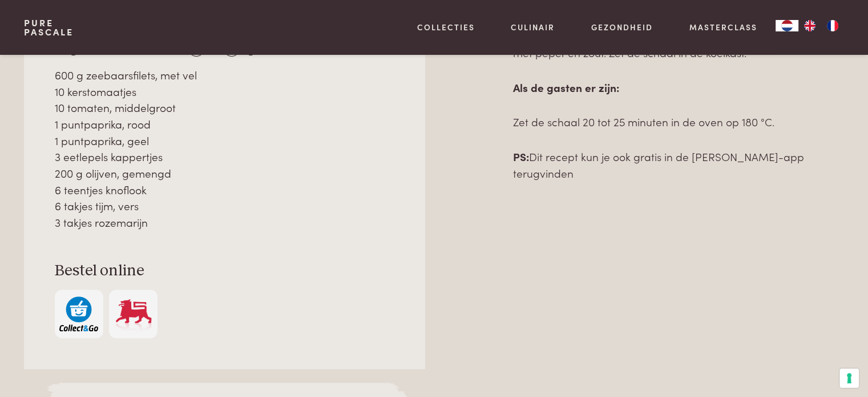 The width and height of the screenshot is (868, 397). What do you see at coordinates (225, 124) in the screenshot?
I see `div: 1 puntpaprika, rood` at bounding box center [225, 124].